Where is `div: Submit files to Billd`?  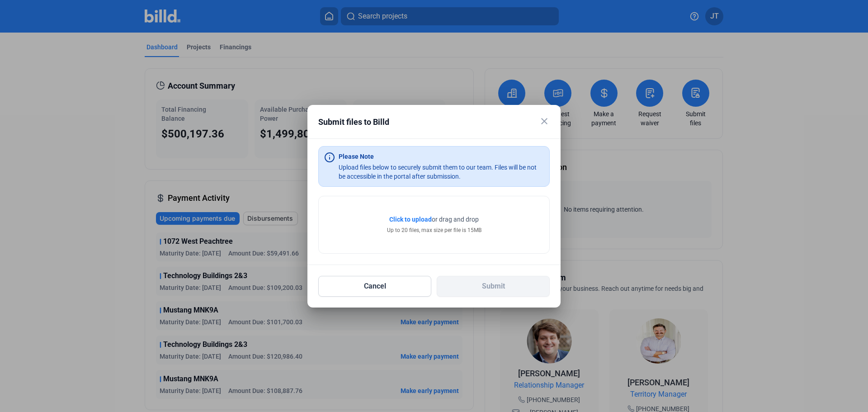 div: Submit files to Billd is located at coordinates (423, 122).